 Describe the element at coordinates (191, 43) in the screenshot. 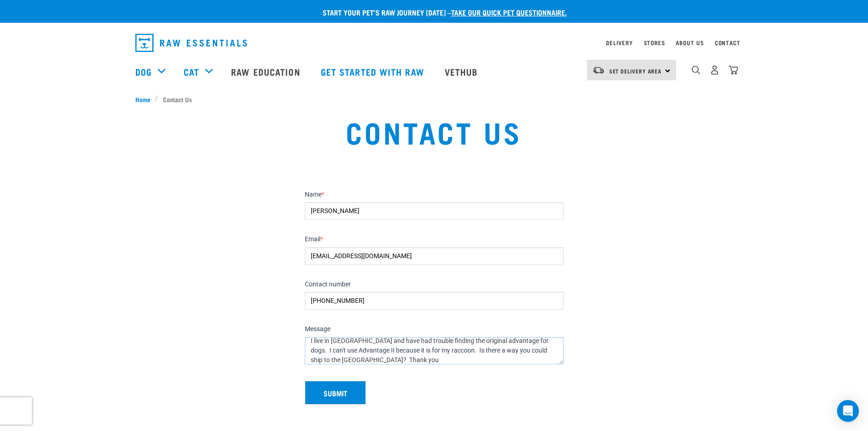

I see `img: Raw Essentials Logo` at that location.